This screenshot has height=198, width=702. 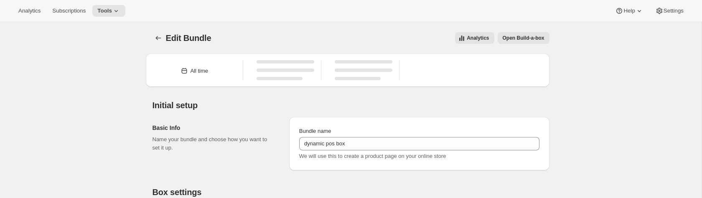 What do you see at coordinates (351, 192) in the screenshot?
I see `h2: Box settings` at bounding box center [351, 192].